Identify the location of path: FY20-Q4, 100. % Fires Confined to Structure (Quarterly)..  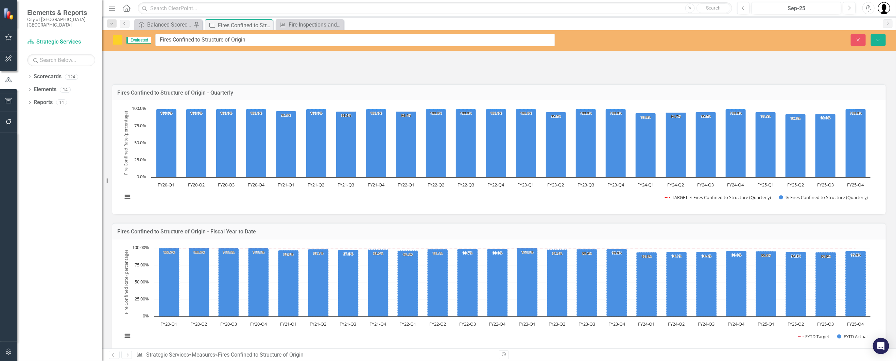
(256, 143).